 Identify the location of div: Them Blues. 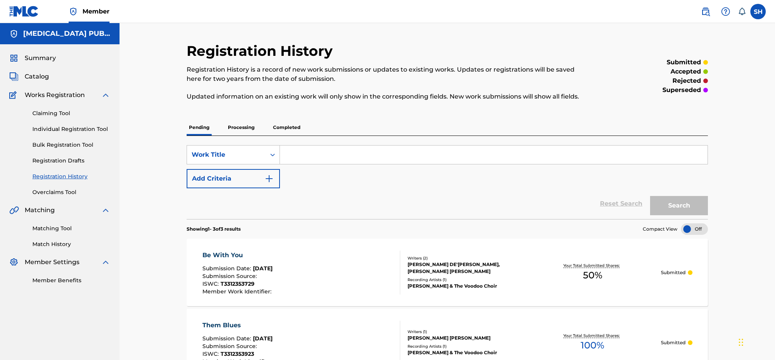
(238, 326).